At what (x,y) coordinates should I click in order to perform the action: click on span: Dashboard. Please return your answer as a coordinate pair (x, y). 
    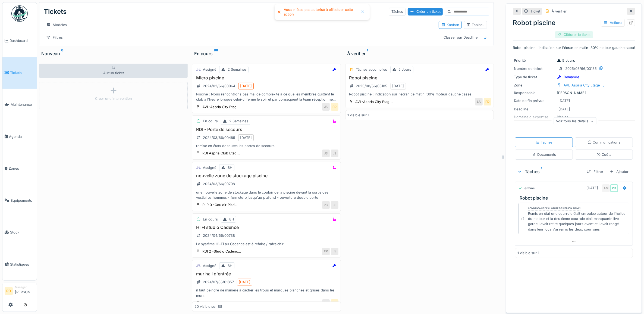
    Looking at the image, I should click on (22, 41).